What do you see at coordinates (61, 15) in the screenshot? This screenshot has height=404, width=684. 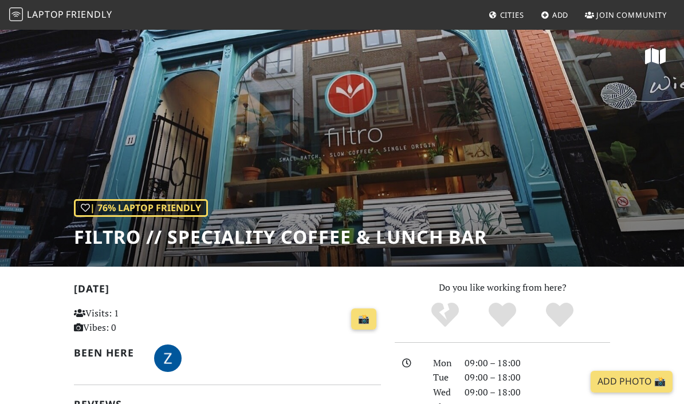 I see `a: LaptopFriendly LaptopFriendly` at bounding box center [61, 15].